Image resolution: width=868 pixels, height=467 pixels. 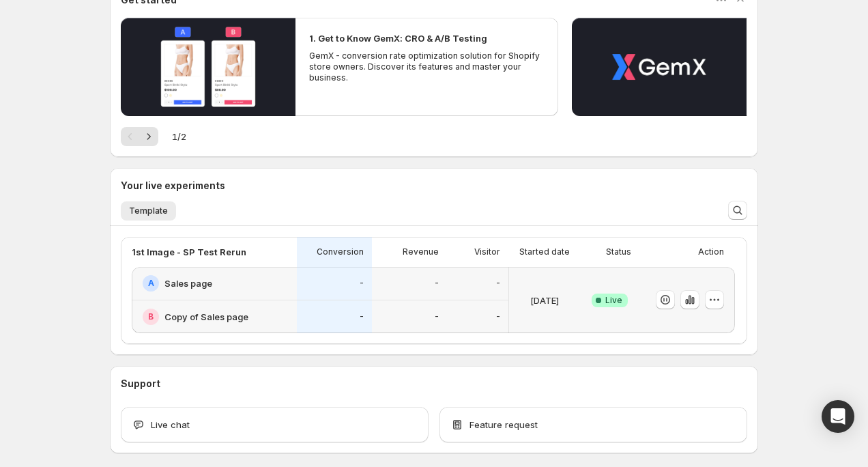 I want to click on span: Template, so click(x=148, y=211).